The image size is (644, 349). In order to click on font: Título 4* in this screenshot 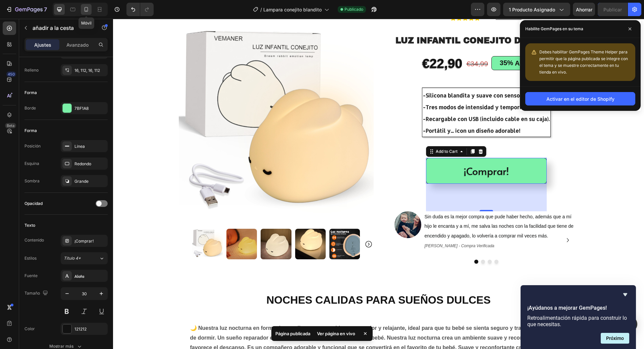, I will do `click(72, 258)`.